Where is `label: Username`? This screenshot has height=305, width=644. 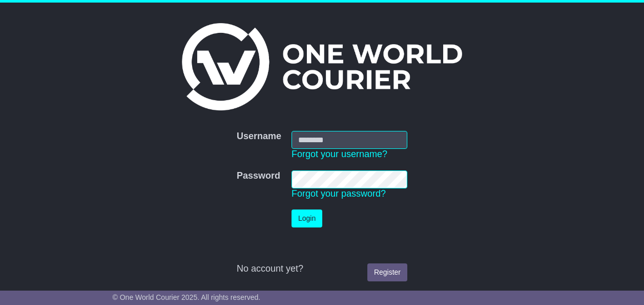 label: Username is located at coordinates (259, 136).